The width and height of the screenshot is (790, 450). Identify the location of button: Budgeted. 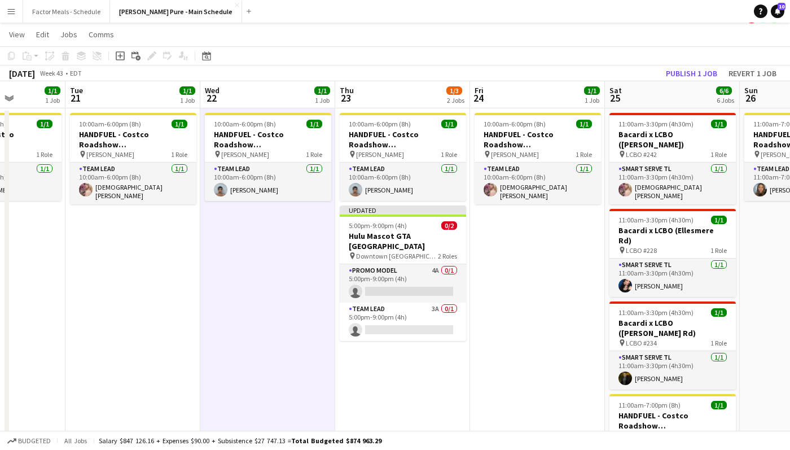
(29, 441).